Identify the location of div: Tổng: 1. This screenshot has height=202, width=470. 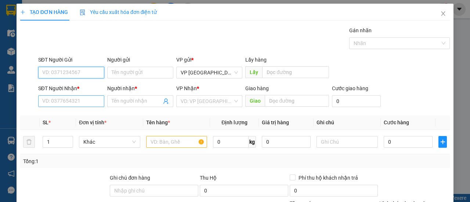
(103, 162).